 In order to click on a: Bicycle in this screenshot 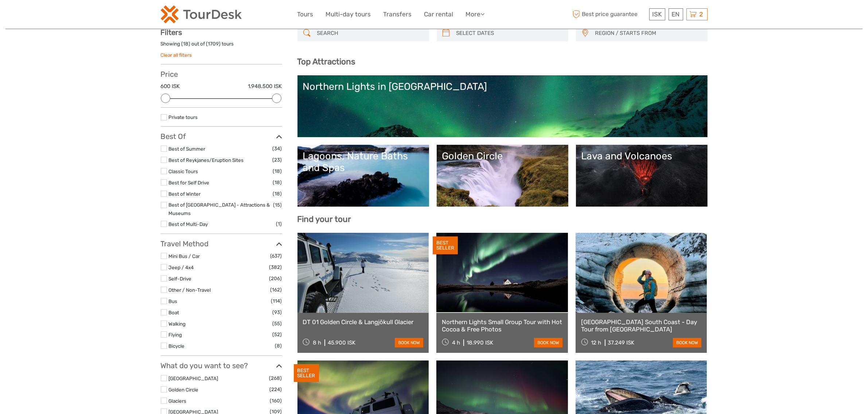, I will do `click(177, 346)`.